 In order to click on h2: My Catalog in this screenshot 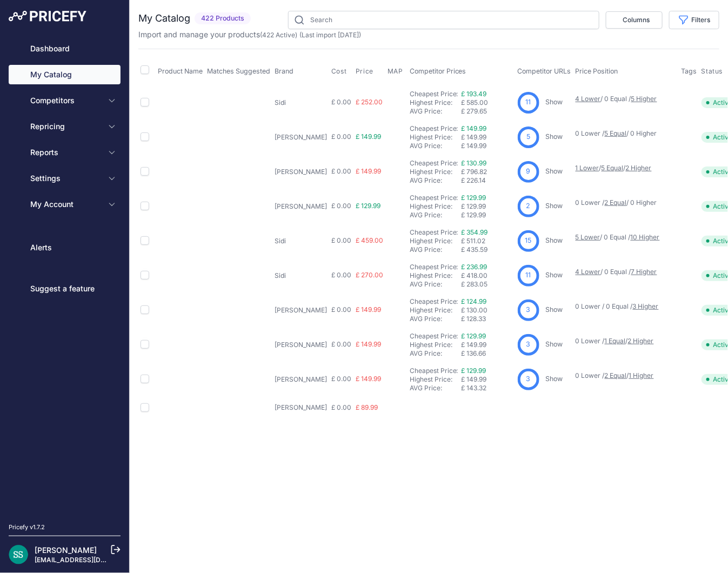, I will do `click(164, 18)`.